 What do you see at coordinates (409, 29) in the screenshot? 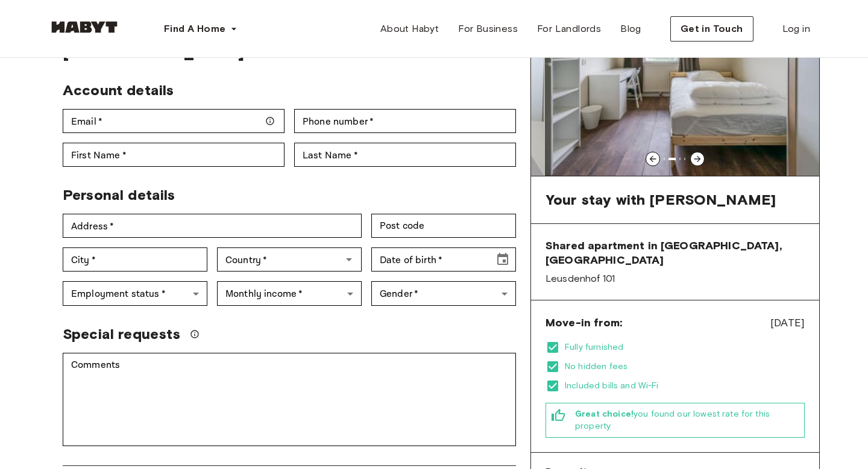
I see `a: About Habyt` at bounding box center [409, 29].